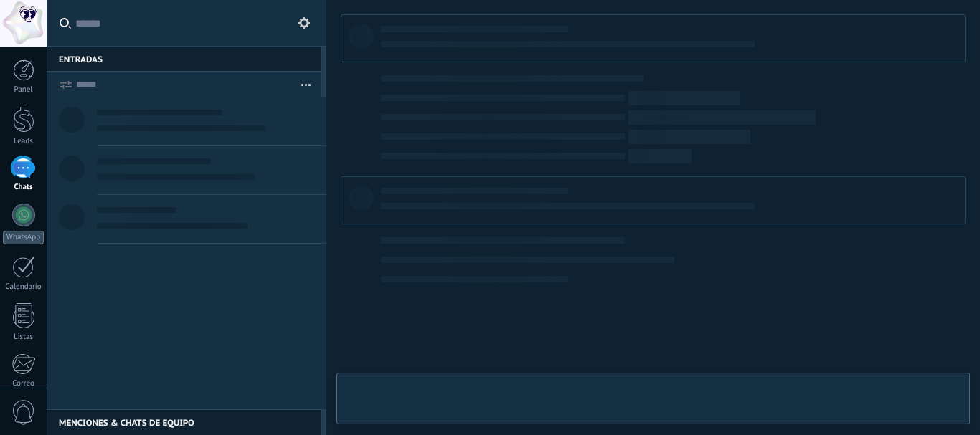 This screenshot has height=435, width=980. Describe the element at coordinates (24, 141) in the screenshot. I see `div: Leads` at that location.